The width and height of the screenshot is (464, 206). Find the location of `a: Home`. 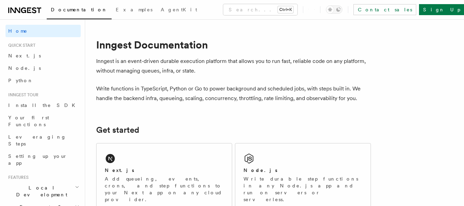

a: Home is located at coordinates (43, 31).